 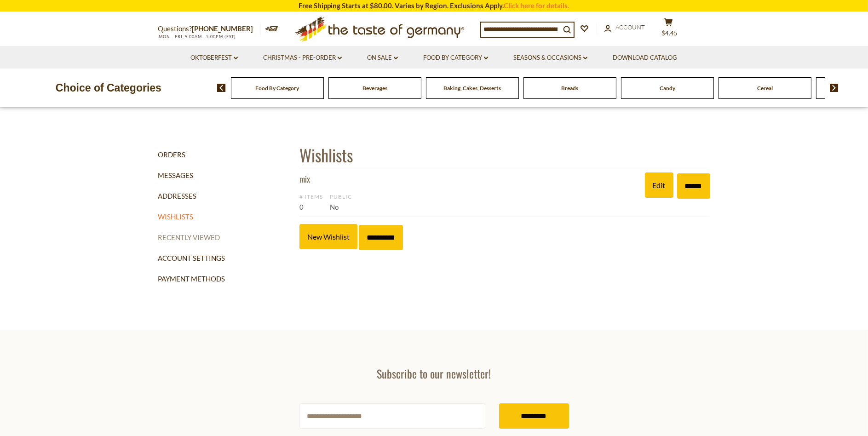 I want to click on span: Candy, so click(x=668, y=88).